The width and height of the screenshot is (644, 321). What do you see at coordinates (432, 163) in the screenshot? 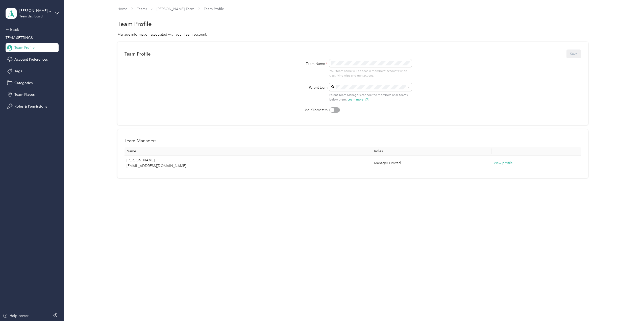
I see `div: Manager Limited` at bounding box center [432, 163].